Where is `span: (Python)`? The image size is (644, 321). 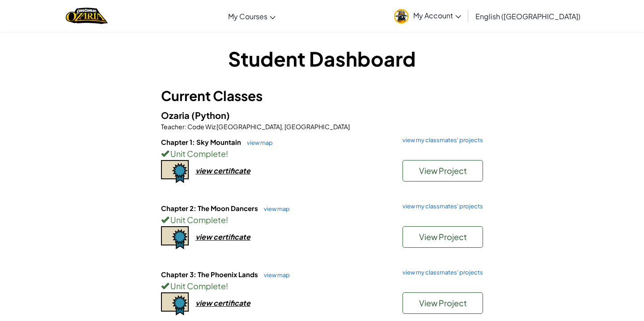 span: (Python) is located at coordinates (210, 115).